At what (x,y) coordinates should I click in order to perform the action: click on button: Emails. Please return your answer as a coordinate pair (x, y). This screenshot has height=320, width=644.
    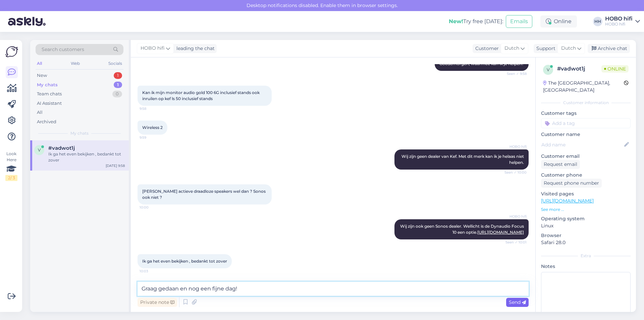
    Looking at the image, I should click on (519, 21).